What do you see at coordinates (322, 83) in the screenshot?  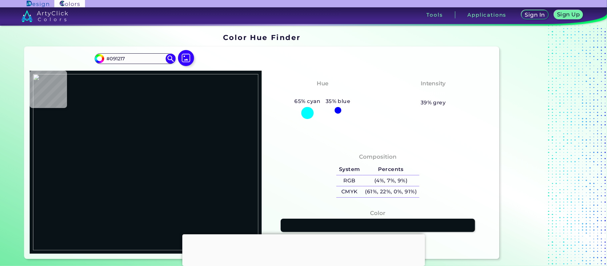 I see `h4: Hue` at bounding box center [322, 83].